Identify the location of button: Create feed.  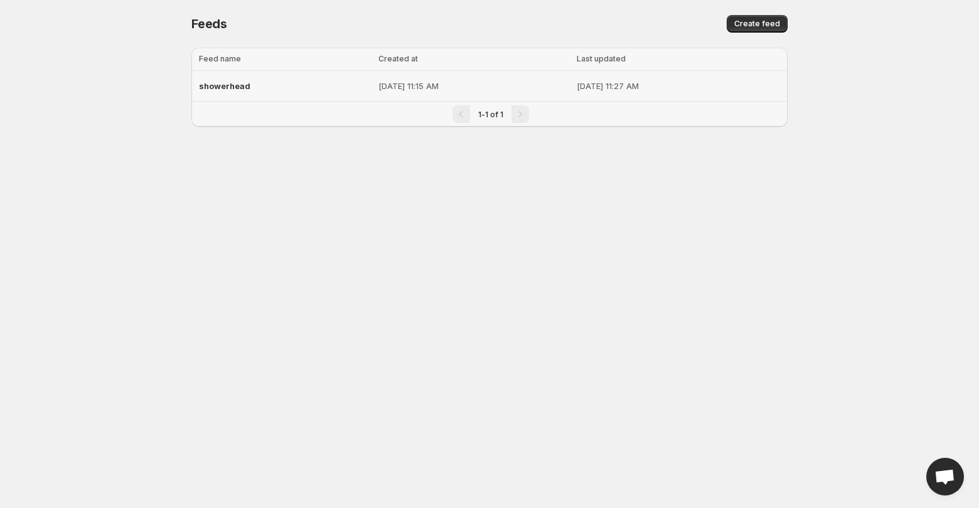
(757, 24).